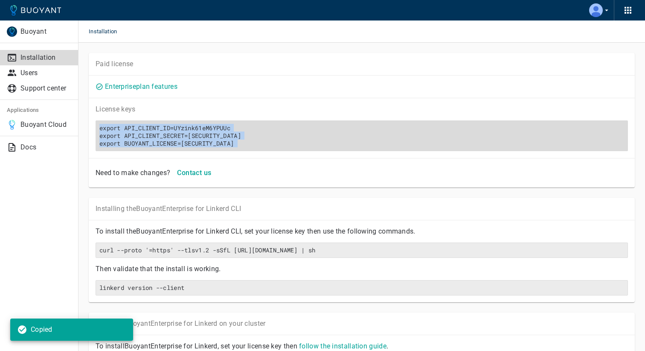 The height and width of the screenshot is (351, 645). Describe the element at coordinates (362, 346) in the screenshot. I see `p: To install Buoyant Enterprise for Linkerd, set your license key then .` at that location.